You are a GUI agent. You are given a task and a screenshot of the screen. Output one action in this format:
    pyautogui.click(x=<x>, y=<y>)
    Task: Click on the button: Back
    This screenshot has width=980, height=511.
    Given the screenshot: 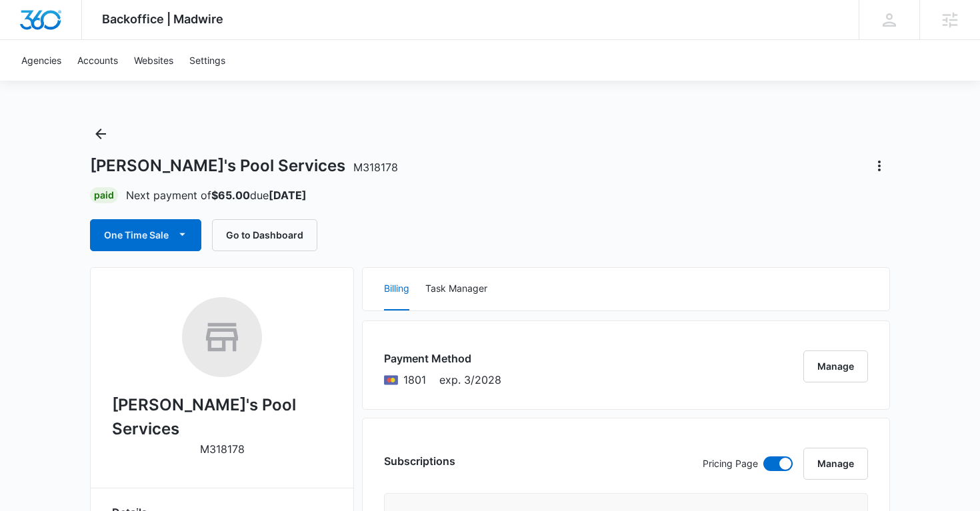 What is the action you would take?
    pyautogui.click(x=101, y=134)
    